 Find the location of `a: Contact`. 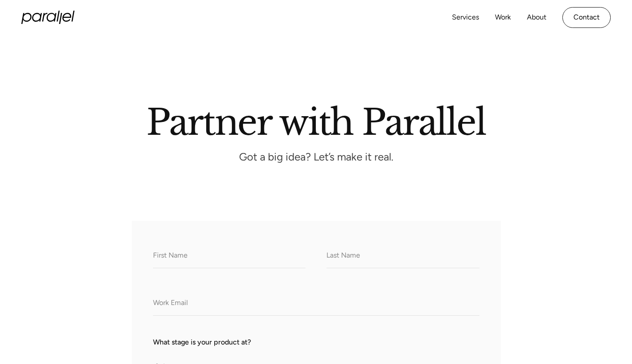

a: Contact is located at coordinates (586, 17).